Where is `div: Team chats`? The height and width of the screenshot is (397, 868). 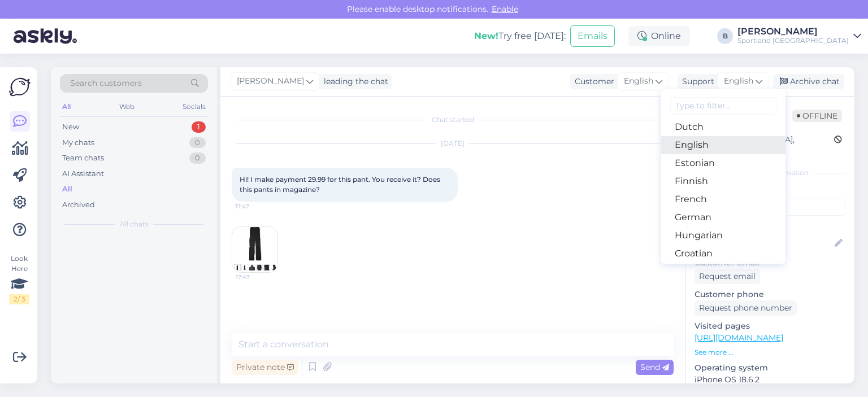
div: Team chats is located at coordinates (83, 158).